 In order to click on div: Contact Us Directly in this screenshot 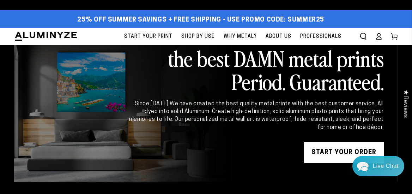, I will do `click(385, 166)`.